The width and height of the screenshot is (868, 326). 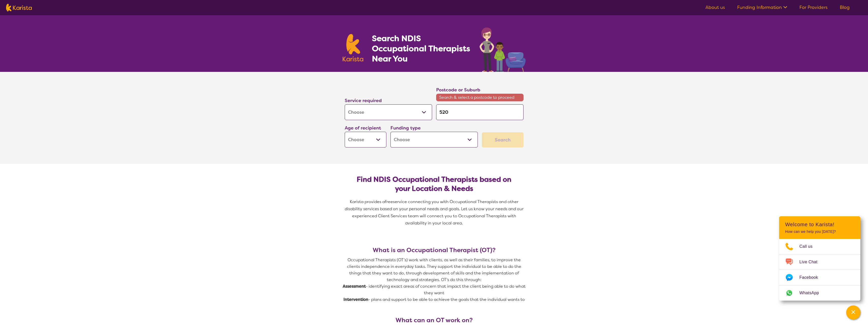 I want to click on h1: Search NDIS Occupational Therapists Near You, so click(x=421, y=49).